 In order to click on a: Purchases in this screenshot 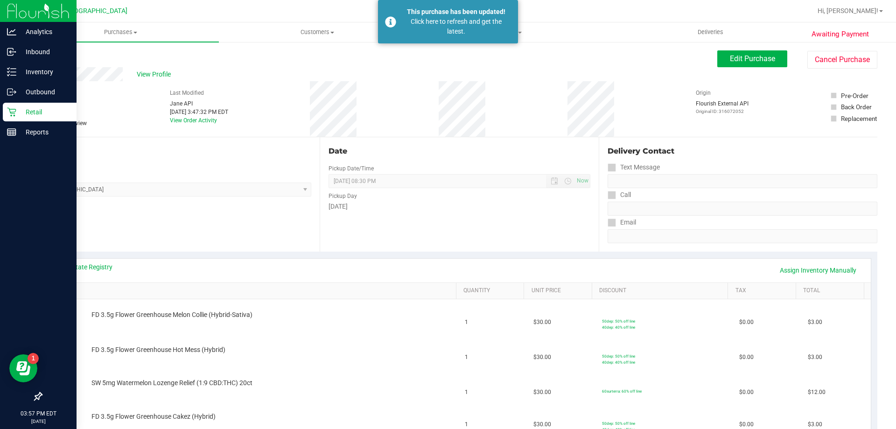, I will do `click(120, 32)`.